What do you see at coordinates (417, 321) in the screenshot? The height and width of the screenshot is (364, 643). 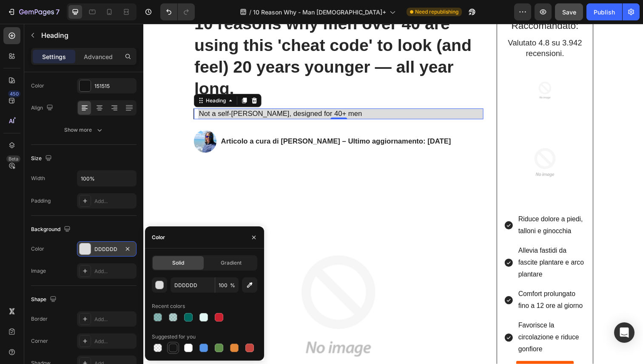 I see `p: Favorisce la circolazione e riduce gonfiore` at bounding box center [417, 321].